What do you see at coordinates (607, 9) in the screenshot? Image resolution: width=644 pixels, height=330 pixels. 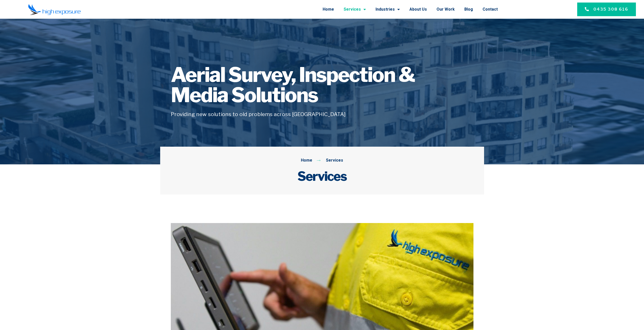 I see `a: 0435 308 616` at bounding box center [607, 9].